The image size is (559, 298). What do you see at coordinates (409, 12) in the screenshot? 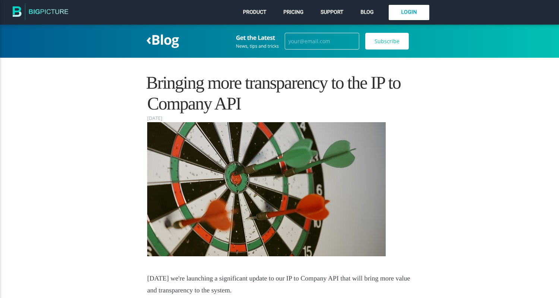
I see `a: Login` at bounding box center [409, 12].